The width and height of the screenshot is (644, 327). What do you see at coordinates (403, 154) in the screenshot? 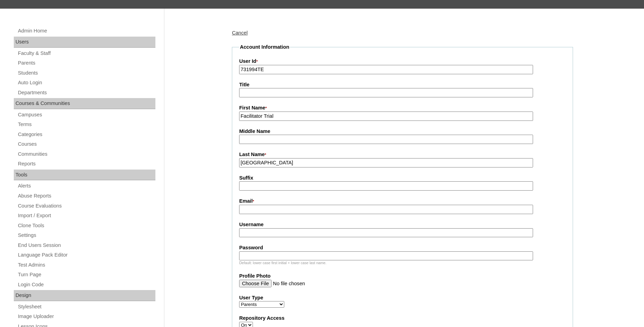
I see `label: Last Name` at bounding box center [403, 154].